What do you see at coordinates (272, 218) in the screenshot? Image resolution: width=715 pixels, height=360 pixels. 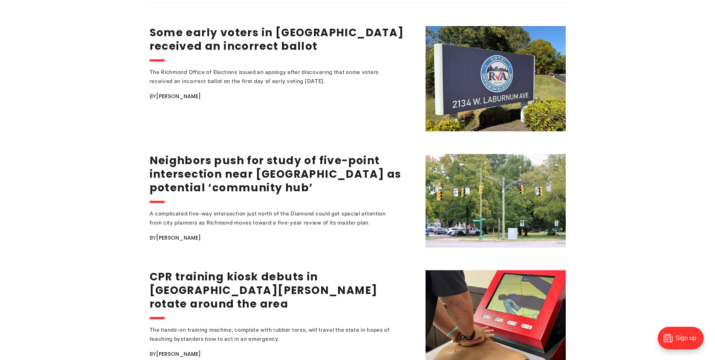 I see `div: A complicated five-way intersection just north of the Diamond could get special attention from ci...` at bounding box center [272, 218].